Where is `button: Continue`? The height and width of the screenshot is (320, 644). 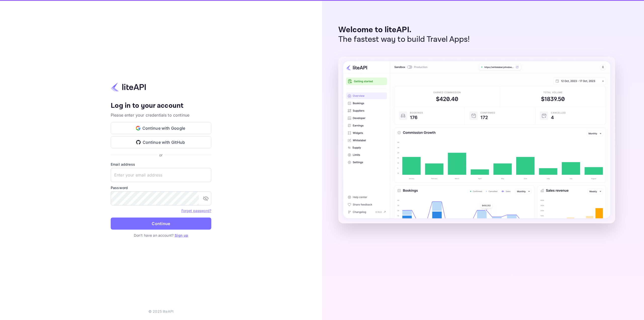 button: Continue is located at coordinates (161, 223).